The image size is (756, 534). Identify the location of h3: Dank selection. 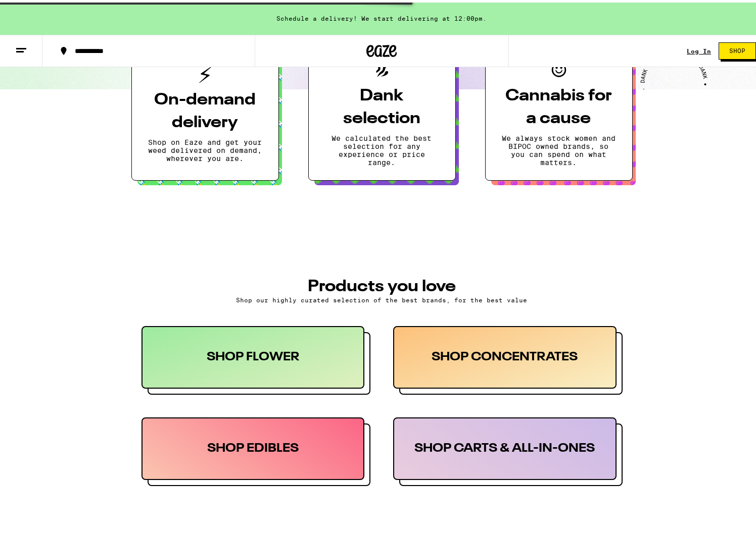
(382, 105).